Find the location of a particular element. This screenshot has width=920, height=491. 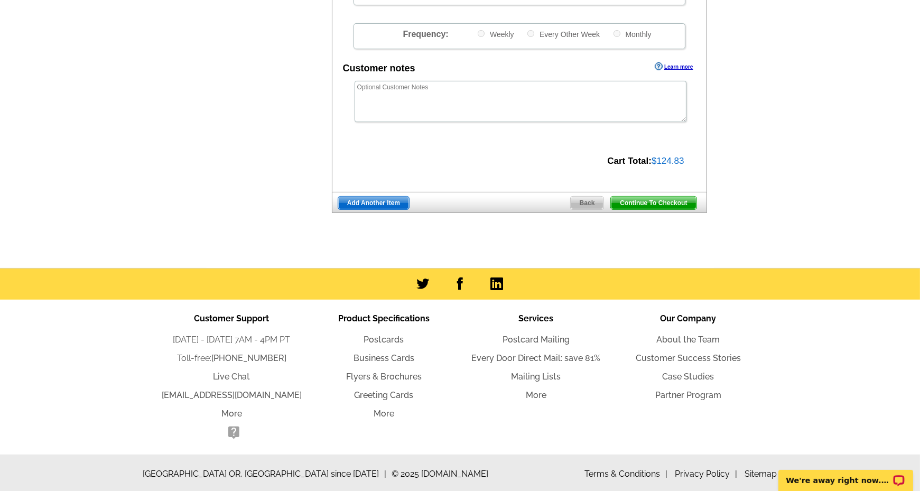

a: Privacy Policy is located at coordinates (707, 474).